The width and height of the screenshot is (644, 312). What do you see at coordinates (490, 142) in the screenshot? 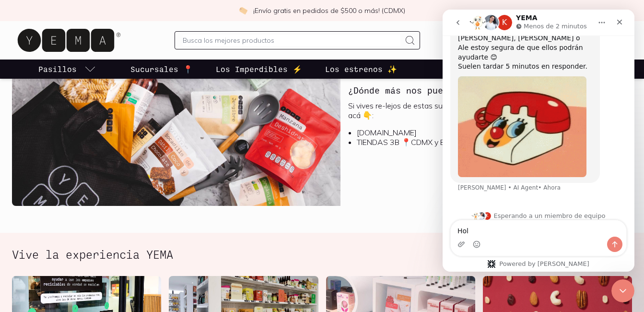
I see `li: TIENDAS 3B 📍CDMX y EDOMEX` at bounding box center [490, 142].